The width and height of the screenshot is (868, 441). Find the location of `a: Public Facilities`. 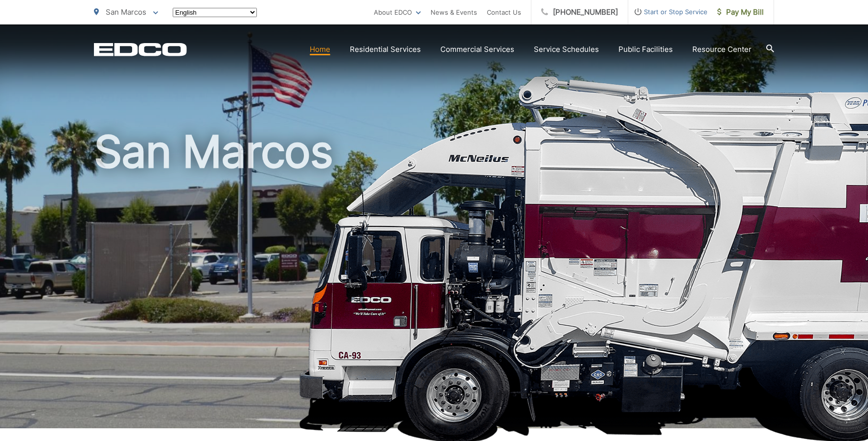

a: Public Facilities is located at coordinates (646, 50).